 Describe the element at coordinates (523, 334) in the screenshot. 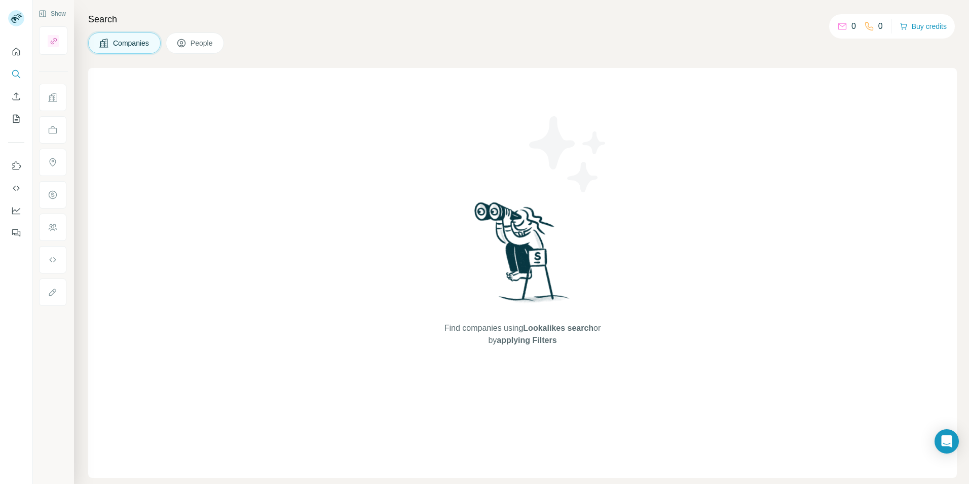

I see `span: Find companies using or by` at that location.